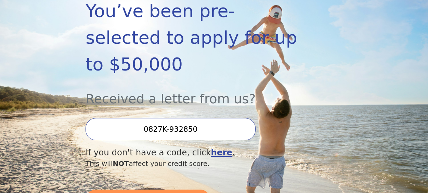 This screenshot has width=428, height=193. I want to click on b: here, so click(222, 152).